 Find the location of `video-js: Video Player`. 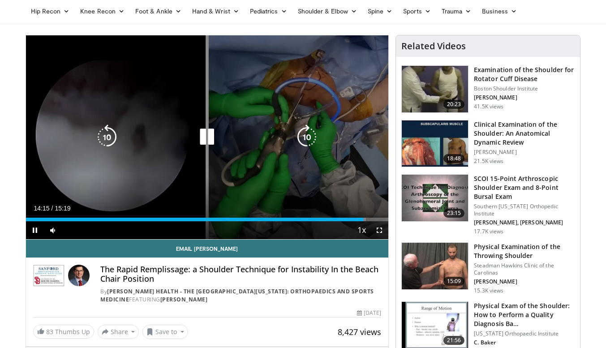

video-js: Video Player is located at coordinates (208, 138).